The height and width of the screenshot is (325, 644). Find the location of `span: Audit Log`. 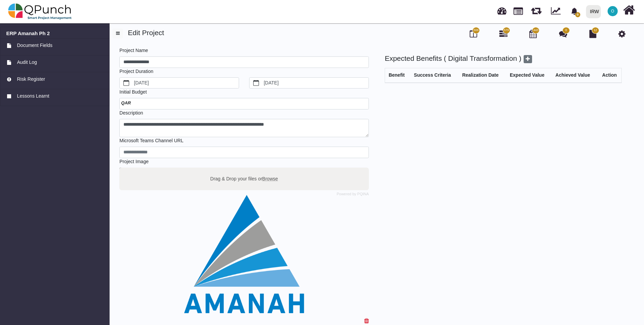

span: Audit Log is located at coordinates (27, 62).